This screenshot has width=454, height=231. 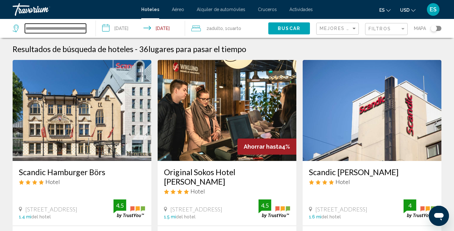 I want to click on button: Filter, so click(x=387, y=29).